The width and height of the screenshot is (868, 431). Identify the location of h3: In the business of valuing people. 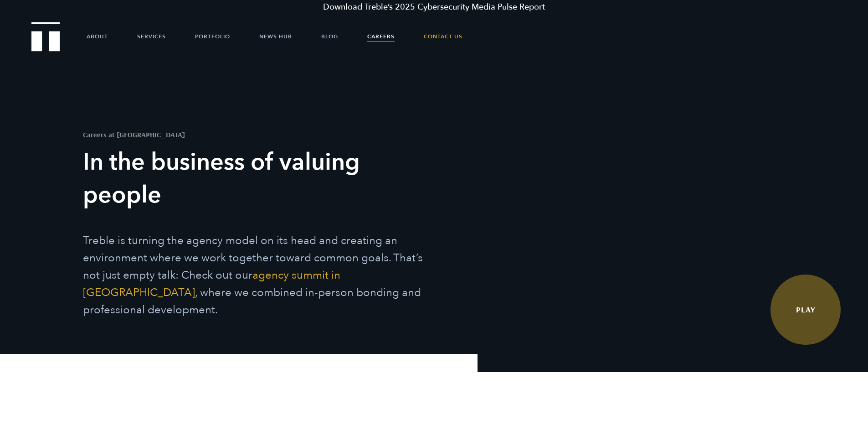
(257, 179).